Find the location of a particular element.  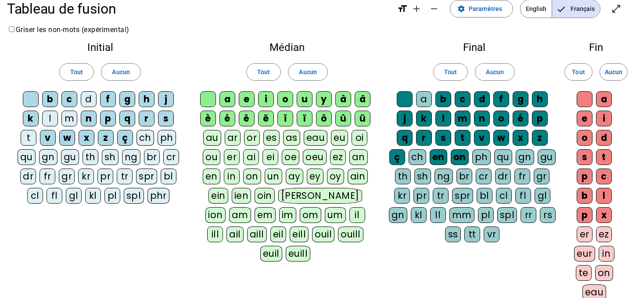

div: ï is located at coordinates (305, 119).